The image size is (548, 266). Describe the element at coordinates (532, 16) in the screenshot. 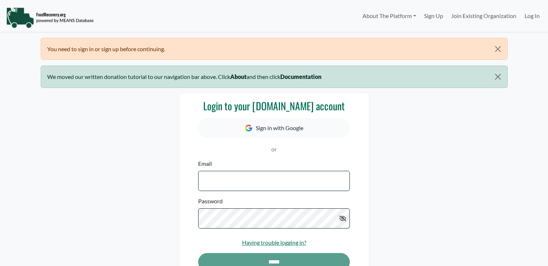

I see `a: Log In` at that location.